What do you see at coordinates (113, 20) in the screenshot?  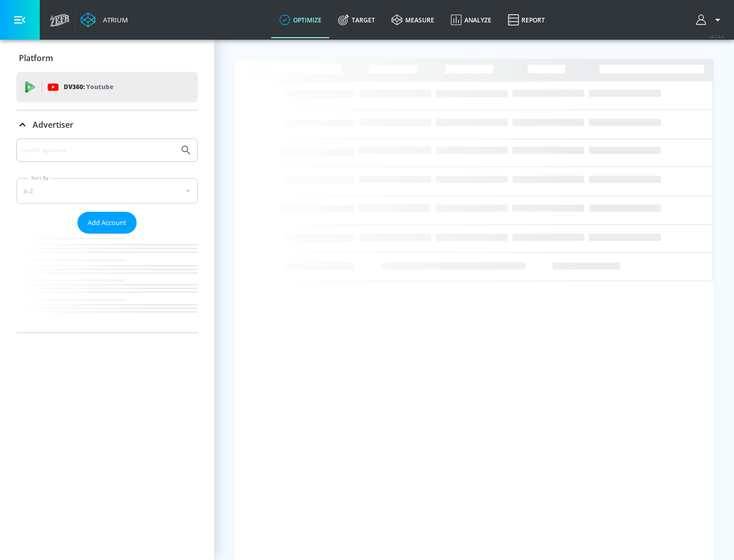 I see `div: Atrium` at bounding box center [113, 20].